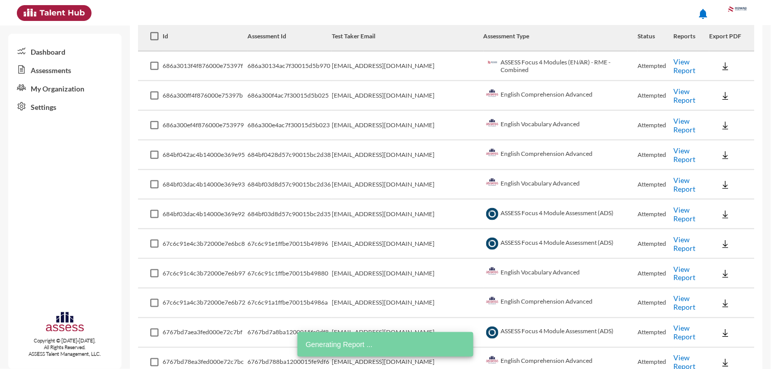 The image size is (771, 369). What do you see at coordinates (289, 96) in the screenshot?
I see `td: 686a300f4ac7f30015d5b025` at bounding box center [289, 96].